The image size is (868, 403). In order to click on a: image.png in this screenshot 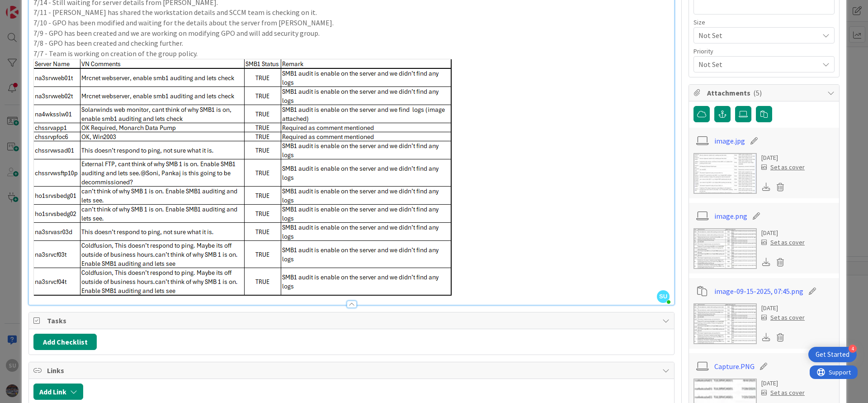, I will do `click(731, 216)`.